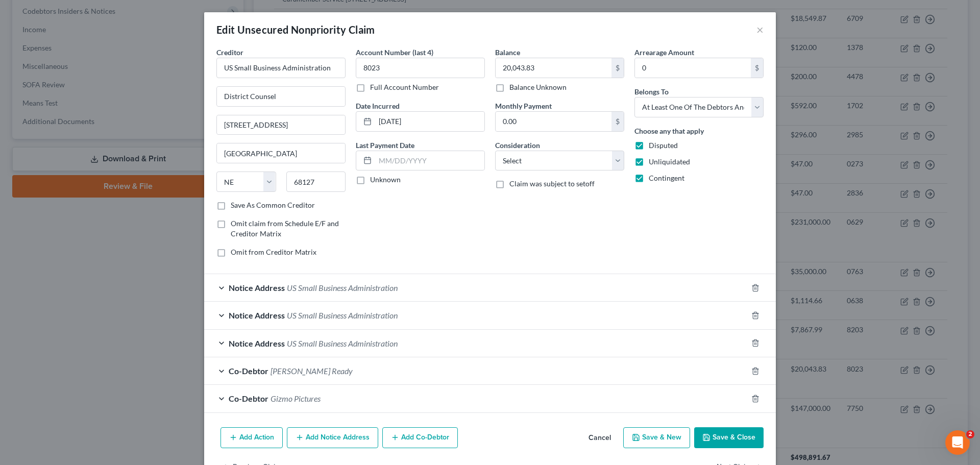 The height and width of the screenshot is (465, 980). I want to click on span: Omit from Creditor Matrix, so click(273, 252).